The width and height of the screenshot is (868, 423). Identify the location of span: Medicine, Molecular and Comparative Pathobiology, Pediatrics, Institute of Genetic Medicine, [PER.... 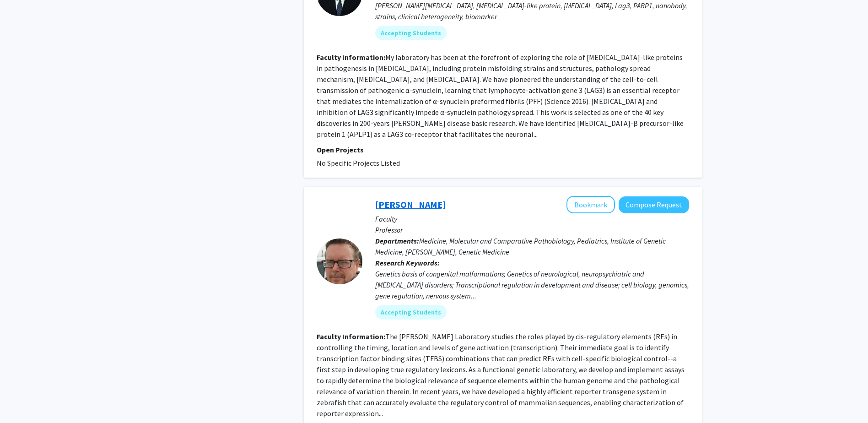
(520, 246).